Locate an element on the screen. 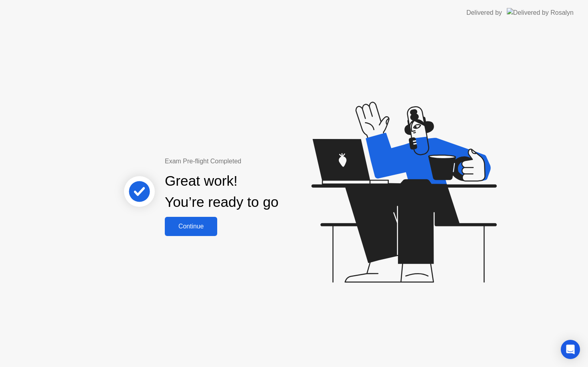 Image resolution: width=588 pixels, height=367 pixels. button: Continue is located at coordinates (191, 226).